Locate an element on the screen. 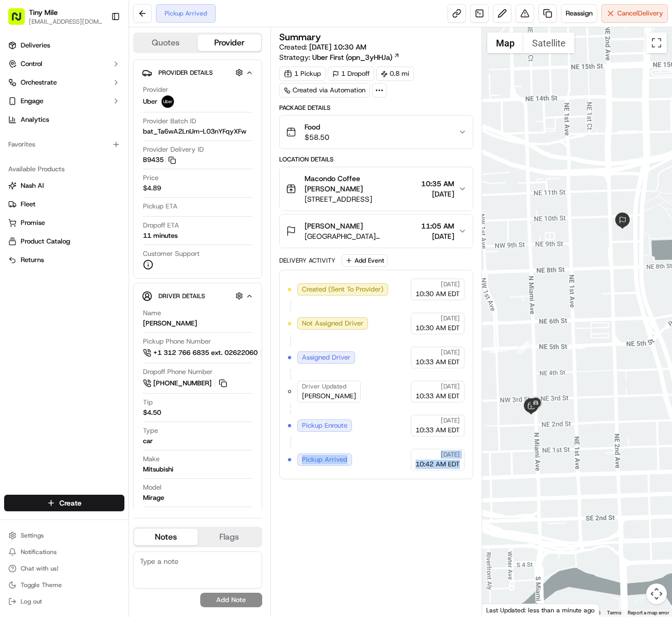 Image resolution: width=672 pixels, height=617 pixels. span: Toggle Theme is located at coordinates (42, 585).